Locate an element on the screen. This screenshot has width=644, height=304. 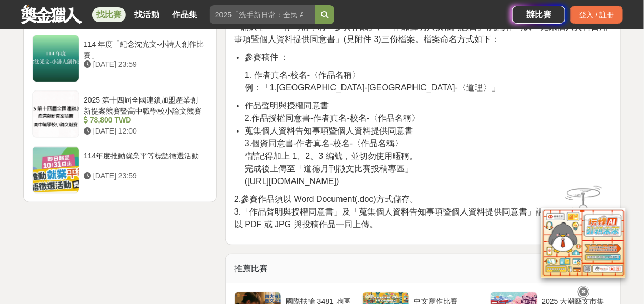
span: *請記得加上 1、2、3 編號，並切勿使用暱稱。 is located at coordinates (331, 155).